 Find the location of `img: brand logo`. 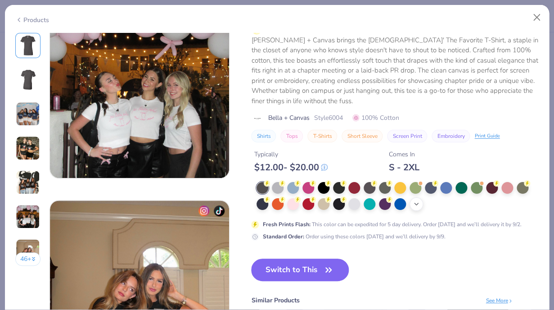

img: brand logo is located at coordinates (257, 118).